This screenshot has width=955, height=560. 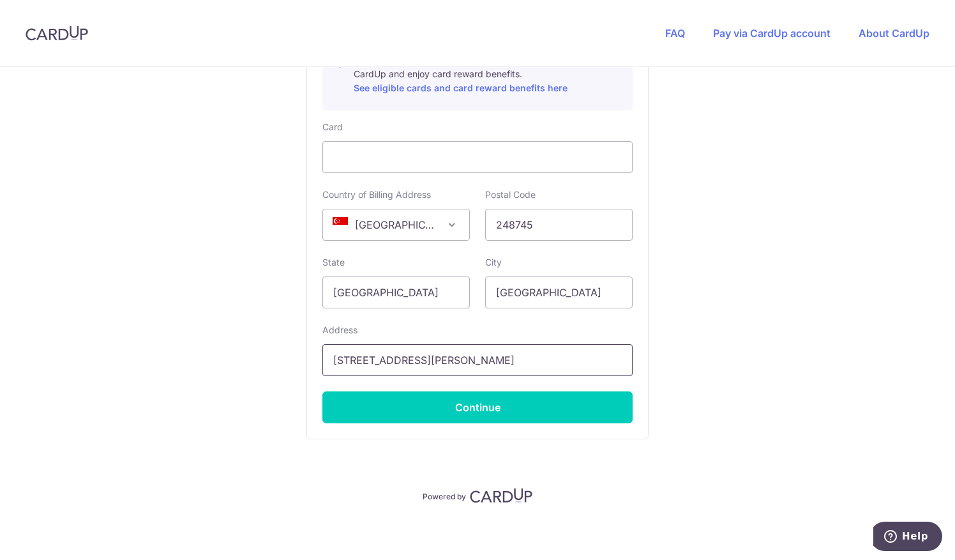 What do you see at coordinates (332, 127) in the screenshot?
I see `label: Card` at bounding box center [332, 127].